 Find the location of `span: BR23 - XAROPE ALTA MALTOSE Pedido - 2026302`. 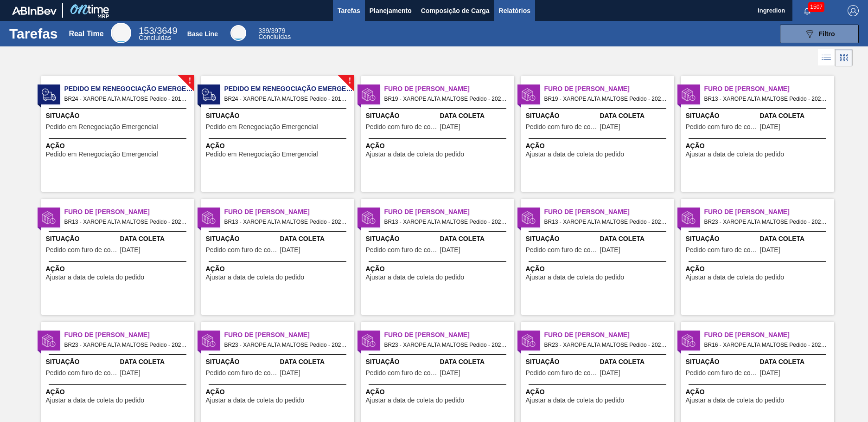

span: BR23 - XAROPE ALTA MALTOSE Pedido - 2026302 is located at coordinates (125, 345).